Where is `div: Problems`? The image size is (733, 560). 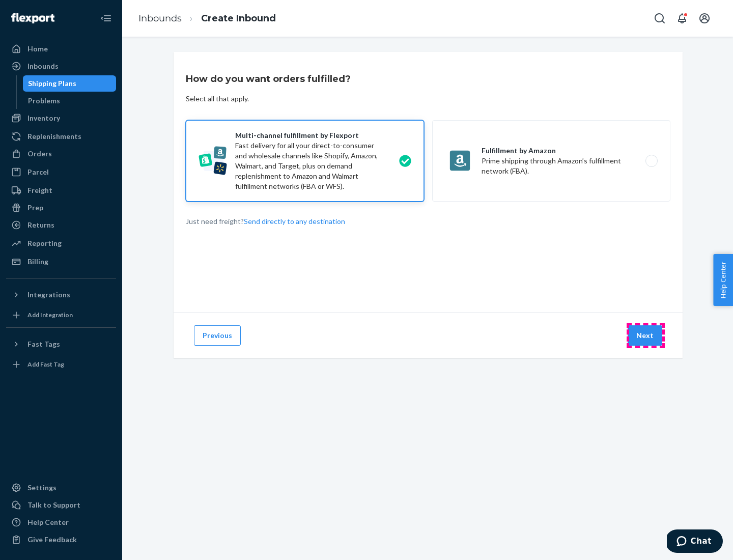 div: Problems is located at coordinates (44, 101).